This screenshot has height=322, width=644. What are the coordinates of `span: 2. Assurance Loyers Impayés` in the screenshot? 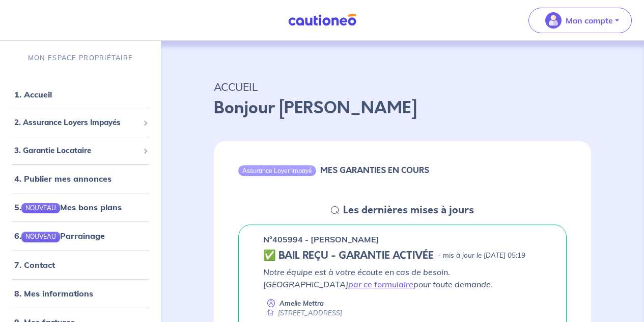 It's located at (76, 122).